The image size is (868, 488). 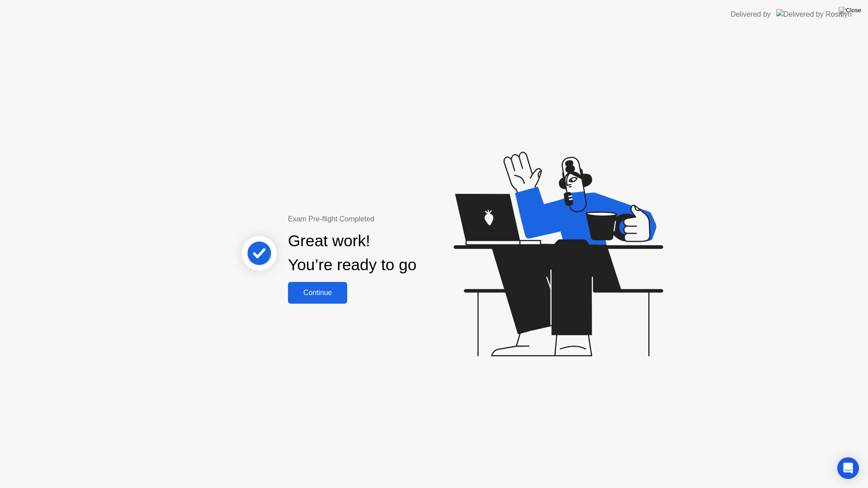 I want to click on div: Great work! You’re ready to go, so click(x=352, y=253).